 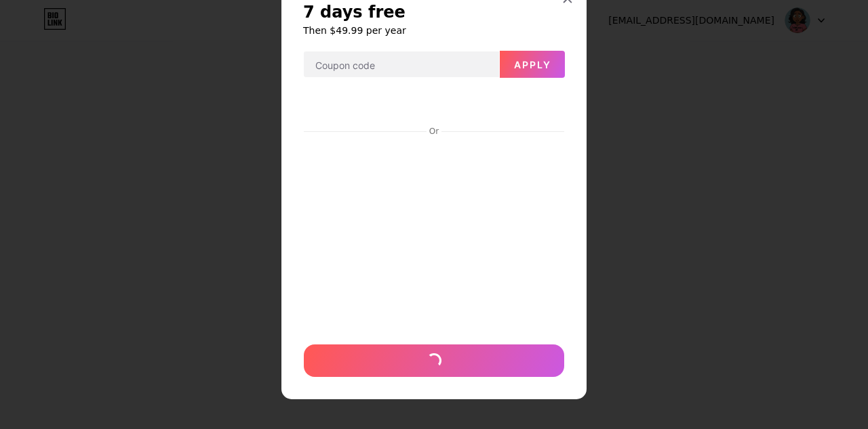 What do you see at coordinates (401, 65) in the screenshot?
I see `input: Coupon code` at bounding box center [401, 65].